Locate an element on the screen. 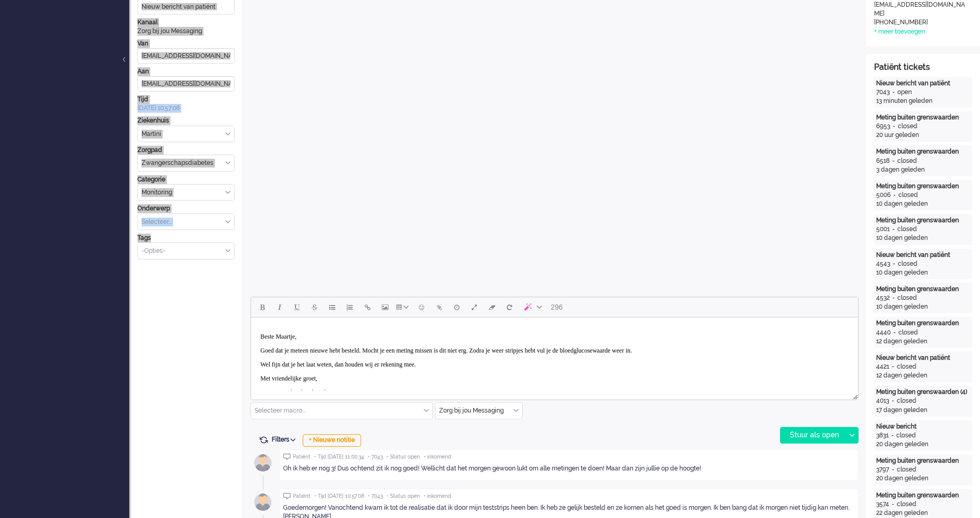 Image resolution: width=980 pixels, height=518 pixels. button: Delay message is located at coordinates (456, 307).